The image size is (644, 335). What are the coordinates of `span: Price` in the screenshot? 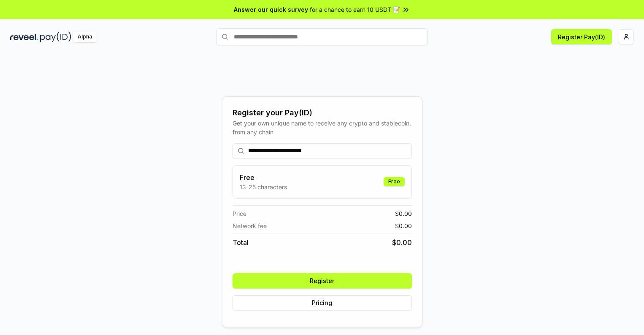 It's located at (240, 213).